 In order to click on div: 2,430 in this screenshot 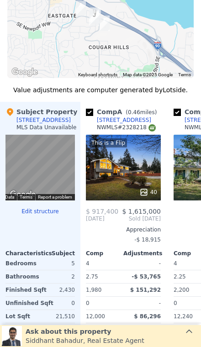, I will do `click(59, 290)`.